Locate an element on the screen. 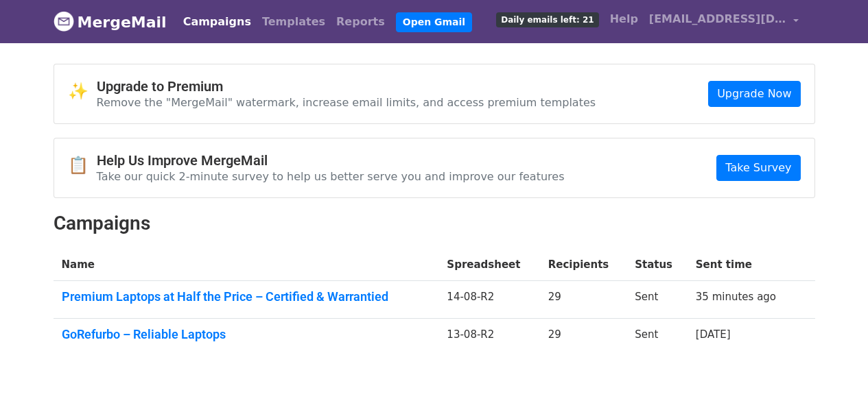 This screenshot has width=868, height=401. a: Help is located at coordinates (624, 19).